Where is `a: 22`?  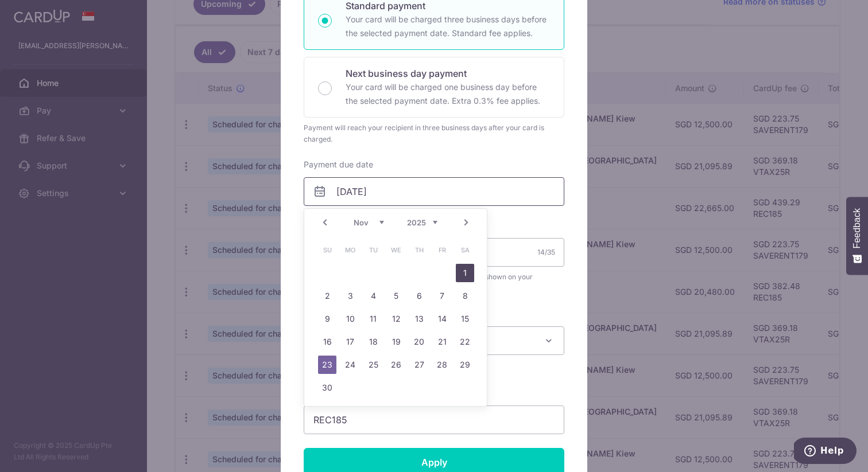 a: 22 is located at coordinates (465, 342).